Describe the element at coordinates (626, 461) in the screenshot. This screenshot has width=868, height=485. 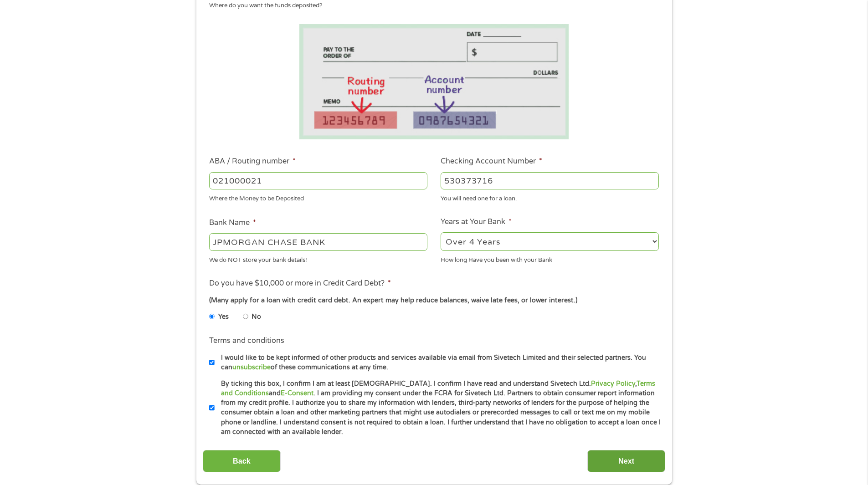
I see `input: Next` at that location.